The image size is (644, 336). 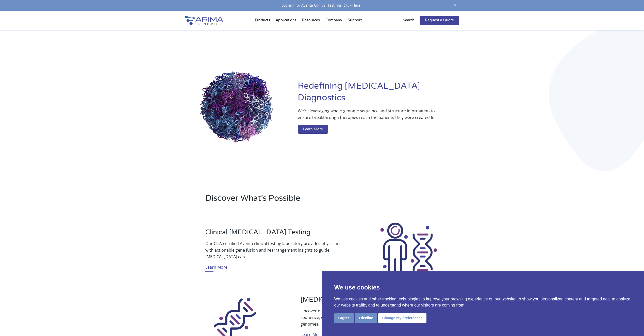 I want to click on img: Clinical Testing Icon, so click(x=409, y=252).